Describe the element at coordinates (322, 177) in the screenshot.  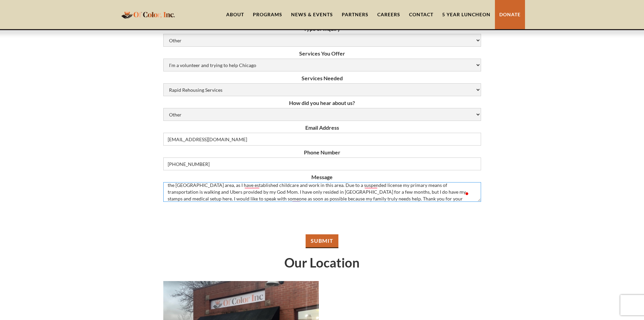
I see `label: Message` at that location.